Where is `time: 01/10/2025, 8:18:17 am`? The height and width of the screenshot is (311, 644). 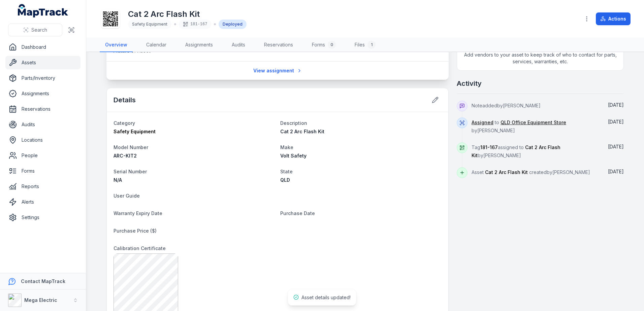
time: 01/10/2025, 8:18:17 am is located at coordinates (616, 121).